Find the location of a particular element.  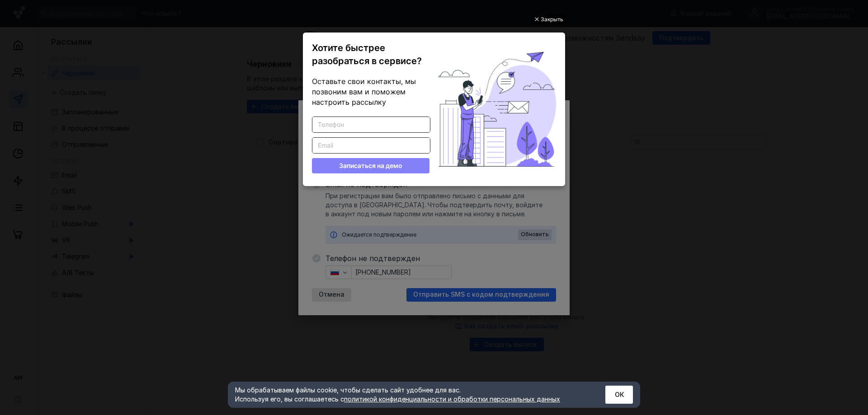

input: Телефон is located at coordinates (371, 125).